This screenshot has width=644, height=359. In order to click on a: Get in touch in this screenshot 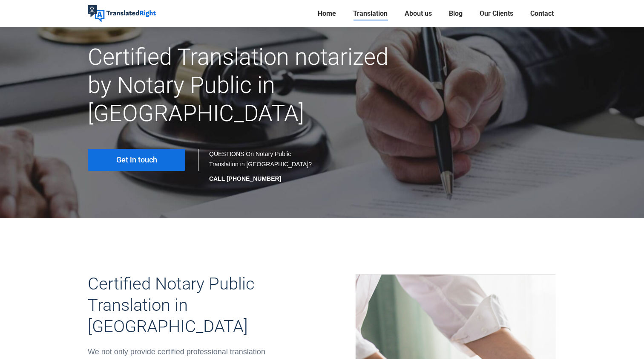, I will do `click(136, 160)`.